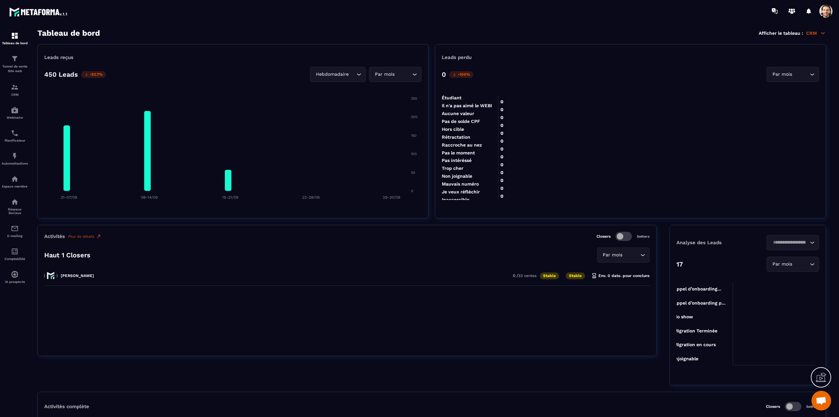 This screenshot has height=417, width=839. What do you see at coordinates (15, 251) in the screenshot?
I see `img: accountant` at bounding box center [15, 251].